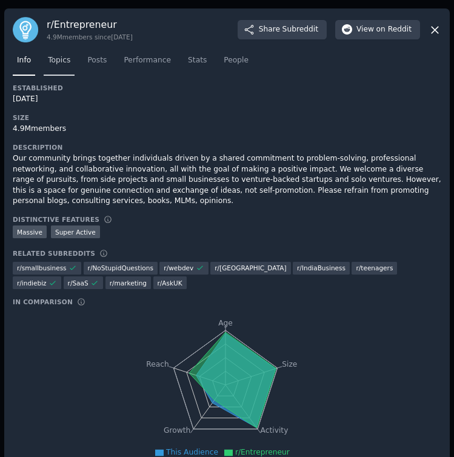 The image size is (454, 457). Describe the element at coordinates (54, 253) in the screenshot. I see `h3: Related Subreddits` at that location.